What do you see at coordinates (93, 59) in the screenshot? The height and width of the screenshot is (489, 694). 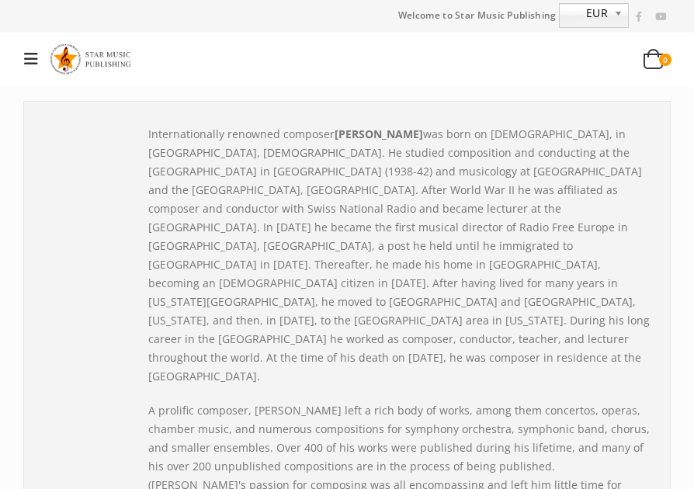 I see `img: Star Music Publishing` at bounding box center [93, 59].